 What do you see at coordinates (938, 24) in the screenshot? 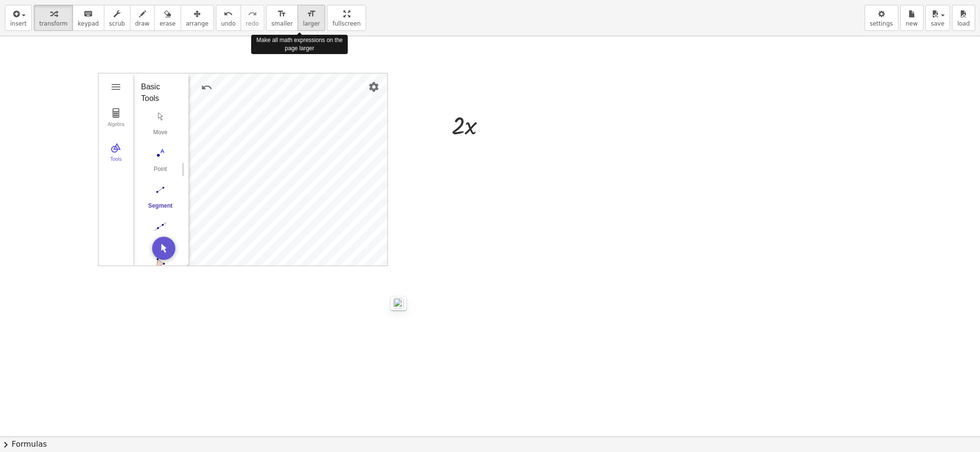
I see `span: save` at bounding box center [938, 24].